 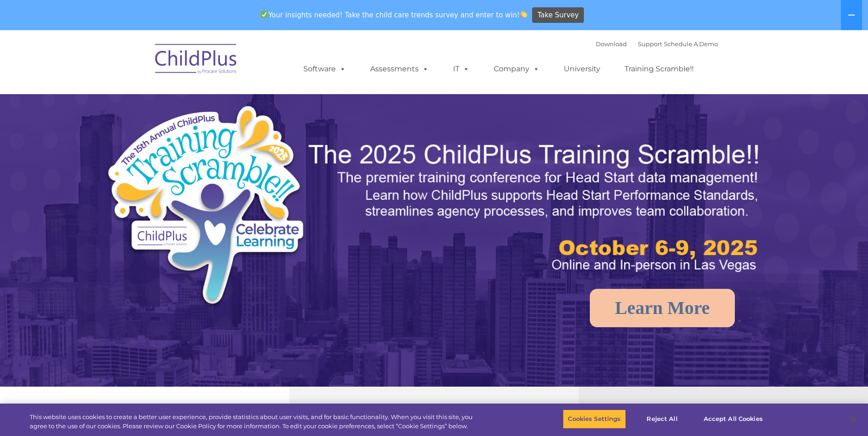 I want to click on button: Reject All, so click(x=662, y=419).